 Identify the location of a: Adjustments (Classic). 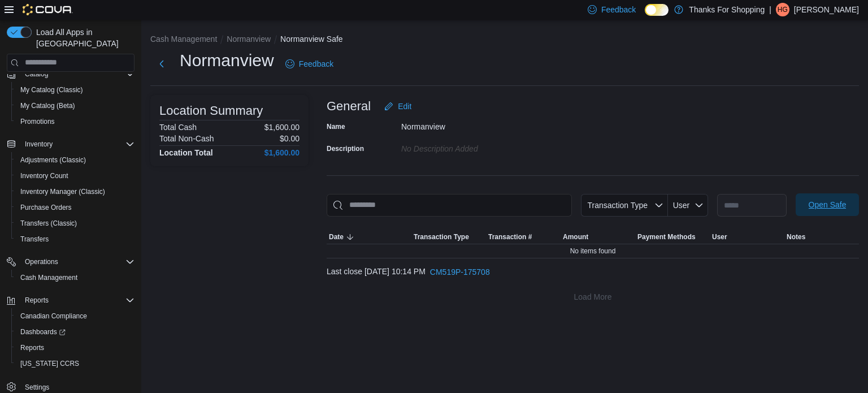
(53, 160).